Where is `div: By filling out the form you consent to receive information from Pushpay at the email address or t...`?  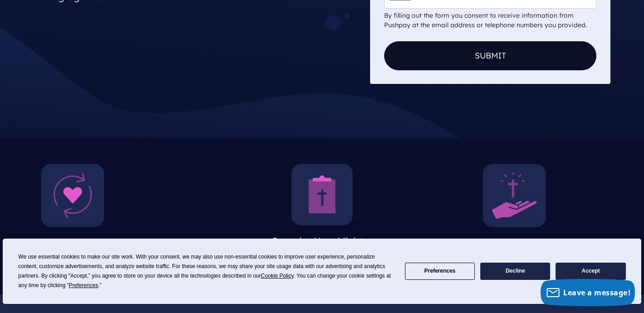
div: By filling out the form you consent to receive information from Pushpay at the email address or t... is located at coordinates (490, 20).